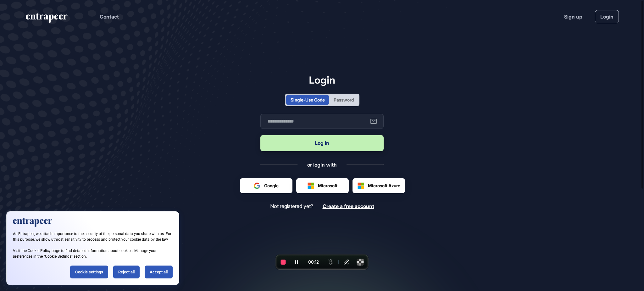  What do you see at coordinates (109, 17) in the screenshot?
I see `button: Contact` at bounding box center [109, 17].